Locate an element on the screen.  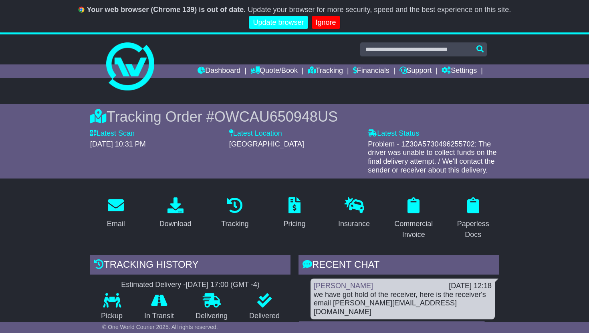
b: Your web browser (Chrome 139) is out of date. is located at coordinates (166, 10).